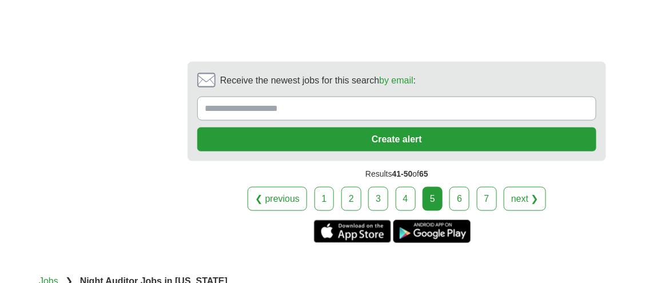 The width and height of the screenshot is (645, 283). I want to click on button: Create alert, so click(397, 139).